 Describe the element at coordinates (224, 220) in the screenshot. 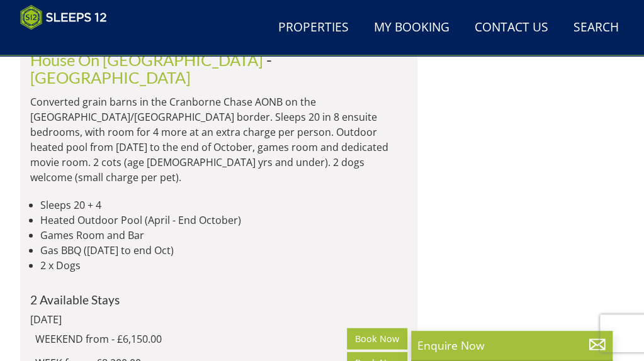

I see `li: Heated Outdoor Pool (April - End October)` at that location.